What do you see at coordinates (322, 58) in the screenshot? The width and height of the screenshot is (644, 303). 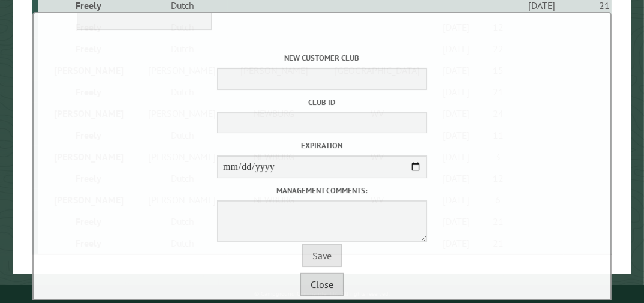 I see `label: New customer club` at bounding box center [322, 58].